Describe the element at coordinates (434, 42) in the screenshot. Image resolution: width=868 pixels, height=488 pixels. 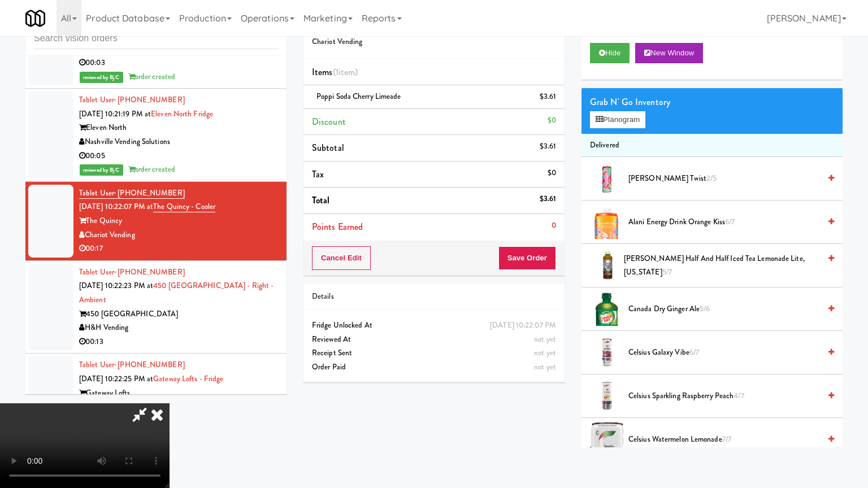
I see `h5: Chariot Vending` at that location.